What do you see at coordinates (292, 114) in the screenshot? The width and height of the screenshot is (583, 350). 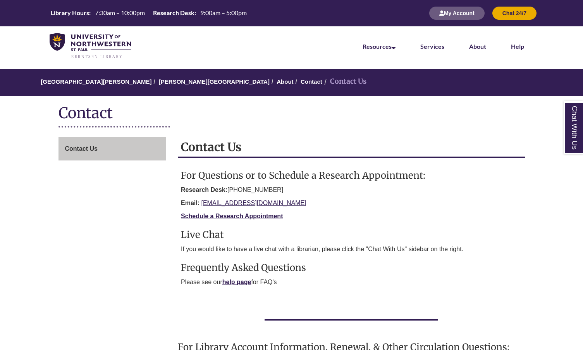 I see `h1: Contact` at bounding box center [292, 114].